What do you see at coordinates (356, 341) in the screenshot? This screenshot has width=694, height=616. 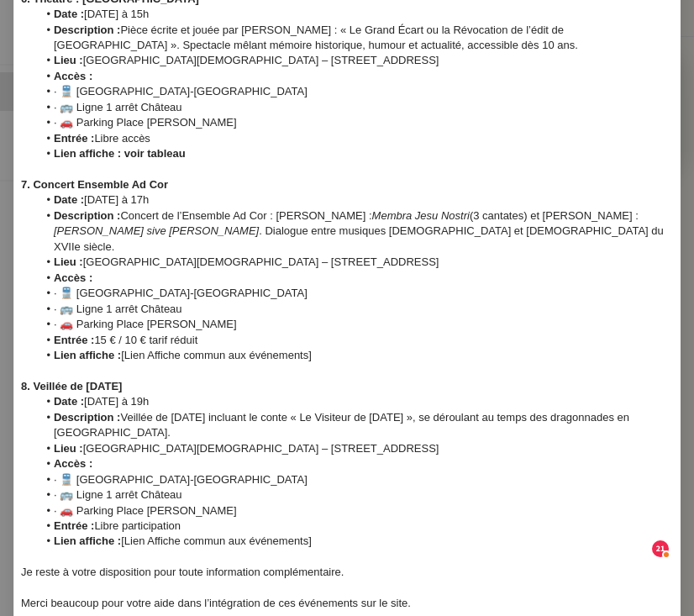 I see `li: 15 € / 10 € tarif réduit` at bounding box center [356, 341].